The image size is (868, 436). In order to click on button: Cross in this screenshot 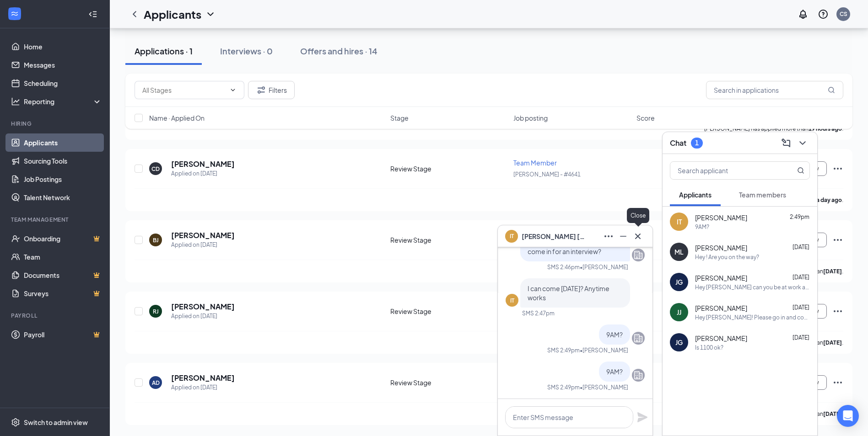, I will do `click(638, 237)`.